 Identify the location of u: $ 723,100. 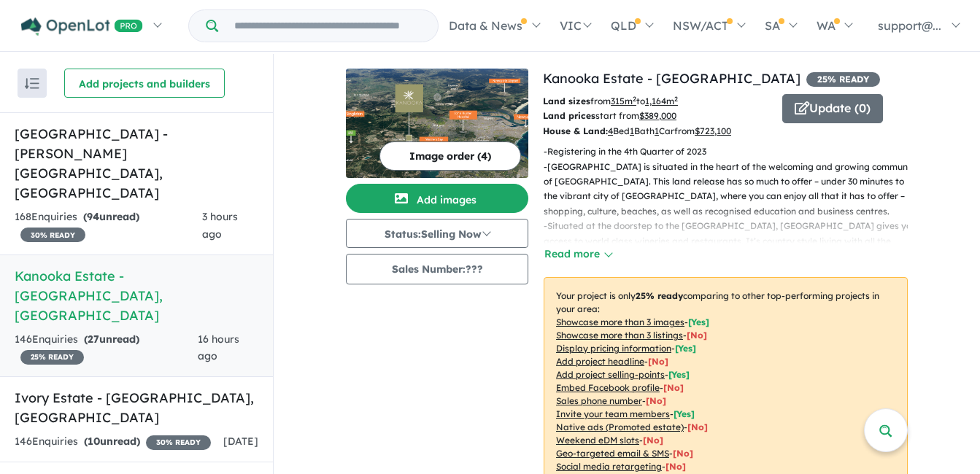
(712, 131).